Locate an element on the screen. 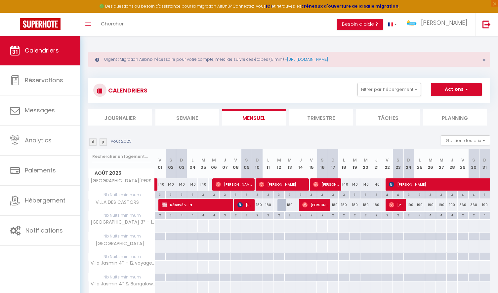 The height and width of the screenshot is (293, 498). p: Août 2025 is located at coordinates (121, 142).